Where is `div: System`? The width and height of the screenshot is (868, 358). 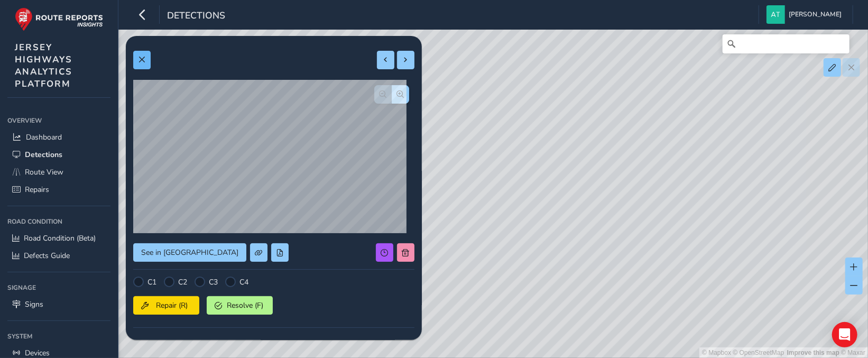
div: System is located at coordinates (59, 337).